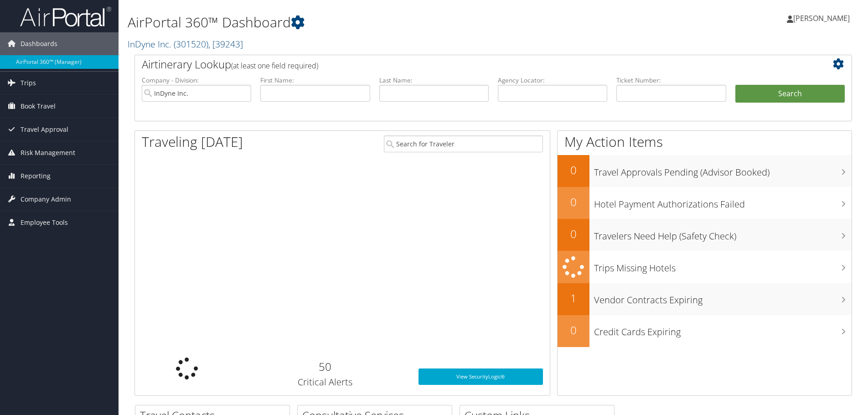  What do you see at coordinates (552, 80) in the screenshot?
I see `label: Agency Locator:` at bounding box center [552, 80].